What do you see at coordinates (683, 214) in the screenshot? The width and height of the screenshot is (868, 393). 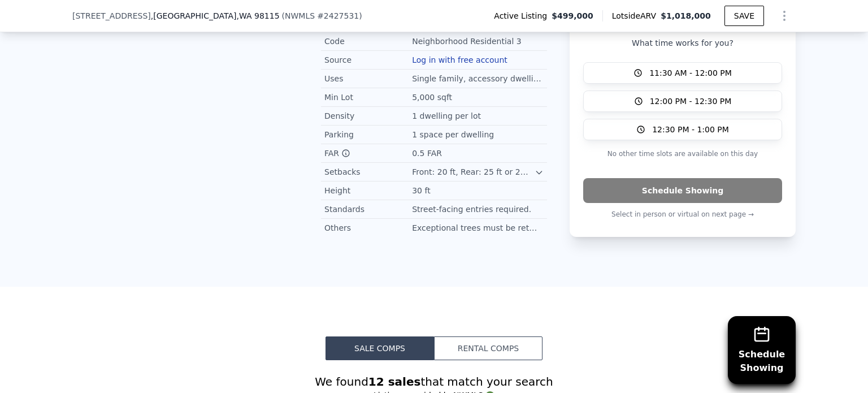 I see `p: Select in person or virtual on next page →` at bounding box center [683, 214].